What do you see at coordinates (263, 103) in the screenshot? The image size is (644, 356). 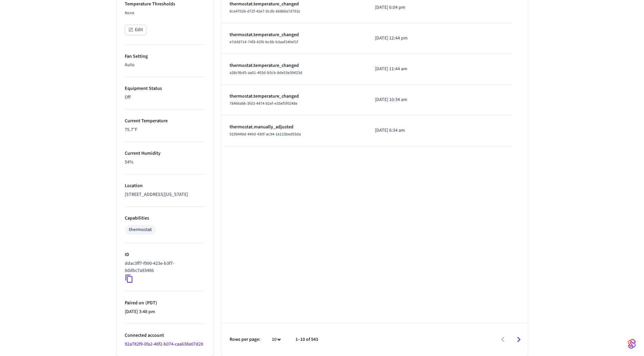 I see `span: 78466a96-3fd3-4474-81ef-e35ef5f0248e` at bounding box center [263, 103].